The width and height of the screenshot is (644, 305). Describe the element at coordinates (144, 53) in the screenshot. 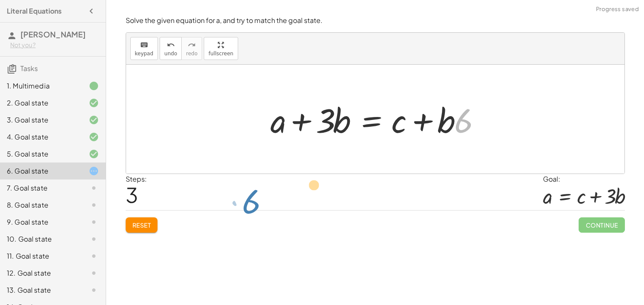

I see `span: keypad` at that location.